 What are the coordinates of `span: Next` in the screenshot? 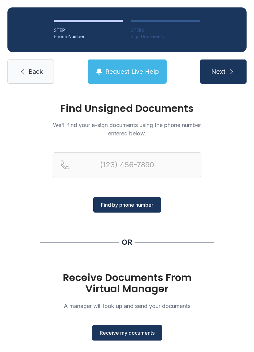 It's located at (218, 71).